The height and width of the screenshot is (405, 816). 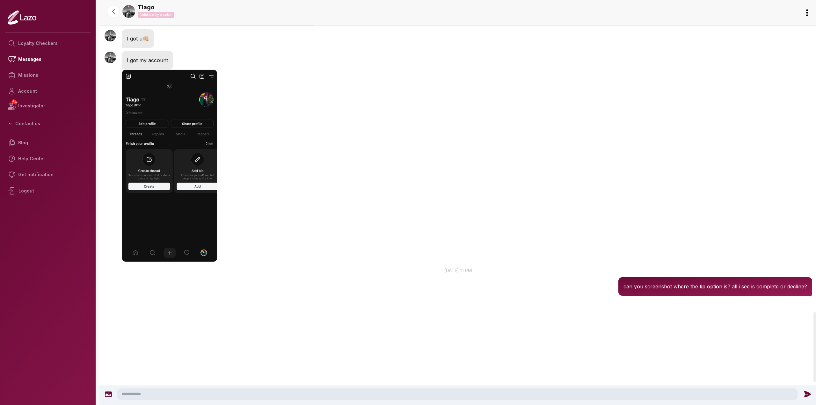 I want to click on a: Loyalty Checkers, so click(x=48, y=43).